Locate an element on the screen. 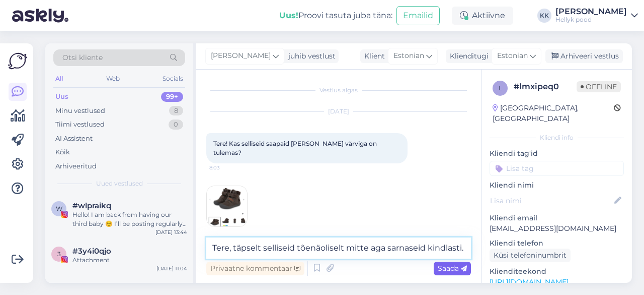  div: # lmxipeq0 is located at coordinates (545, 87).